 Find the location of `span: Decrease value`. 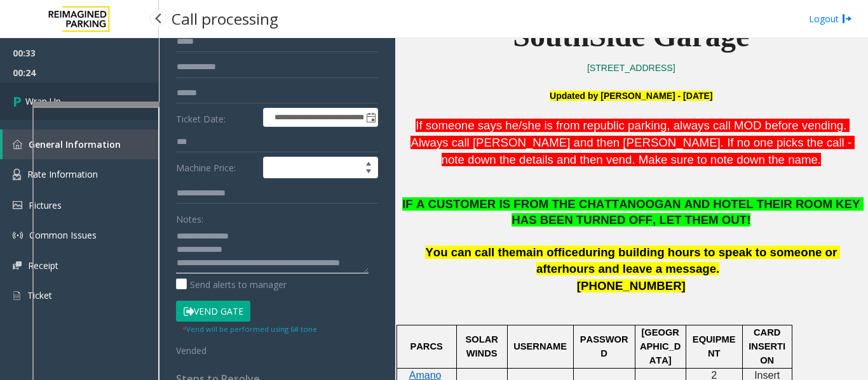

span: Decrease value is located at coordinates (368, 173).